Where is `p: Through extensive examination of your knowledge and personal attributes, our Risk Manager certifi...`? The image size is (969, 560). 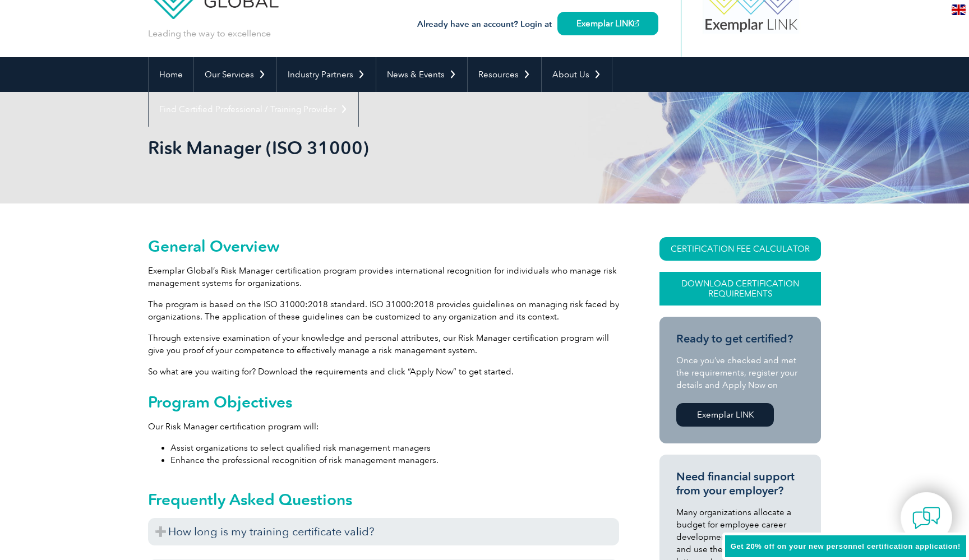 p: Through extensive examination of your knowledge and personal attributes, our Risk Manager certifi... is located at coordinates (383, 345).